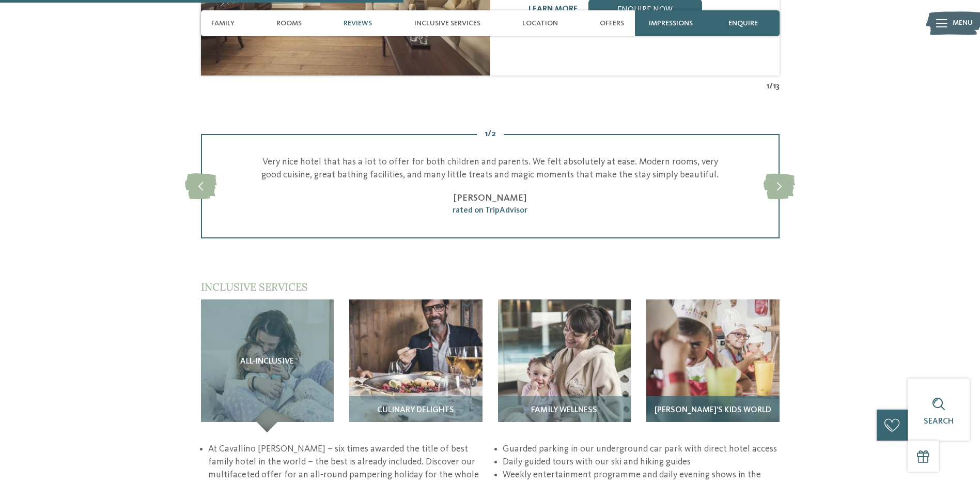 The height and width of the screenshot is (482, 980). Describe the element at coordinates (223, 23) in the screenshot. I see `span: Family` at that location.